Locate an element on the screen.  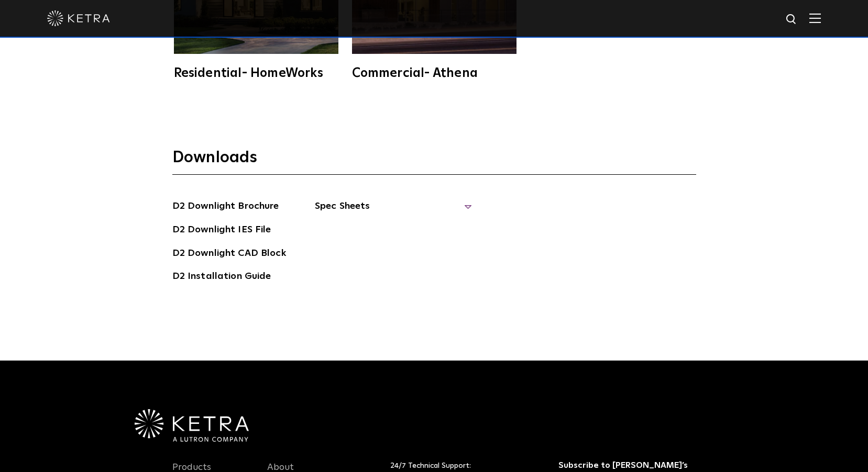
img: Ketra-aLutronCo_White_RGB is located at coordinates (192, 425).